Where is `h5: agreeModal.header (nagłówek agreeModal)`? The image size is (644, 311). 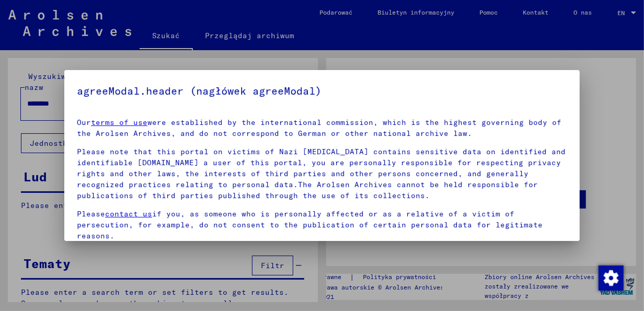 h5: agreeModal.header (nagłówek agreeModal) is located at coordinates (322, 91).